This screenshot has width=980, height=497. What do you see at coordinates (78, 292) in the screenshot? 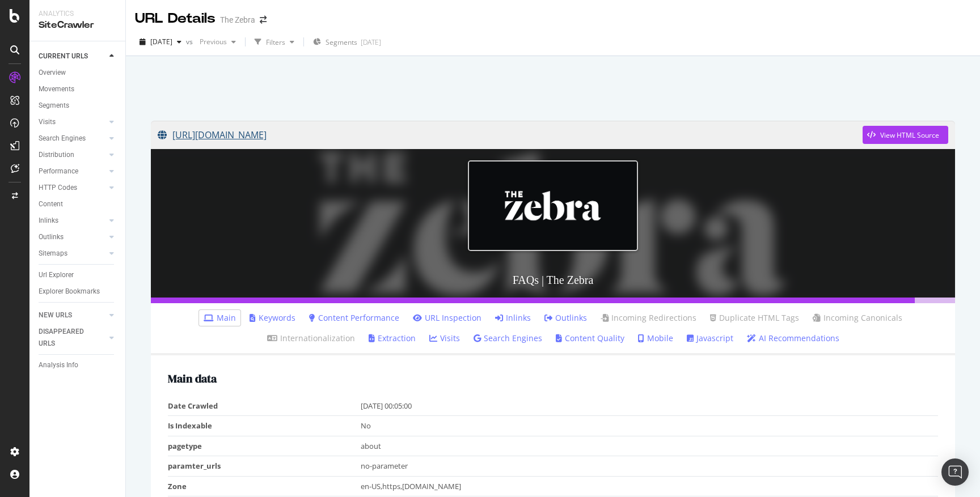
I see `a: Explorer Bookmarks` at bounding box center [78, 292].